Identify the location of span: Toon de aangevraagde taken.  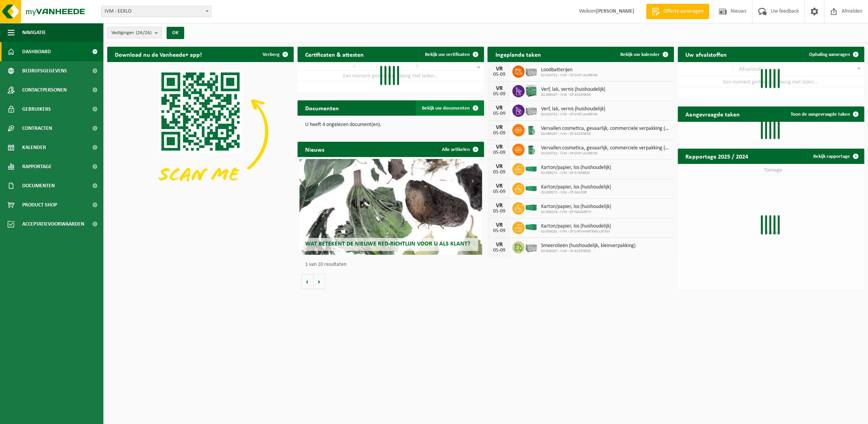
(820, 114).